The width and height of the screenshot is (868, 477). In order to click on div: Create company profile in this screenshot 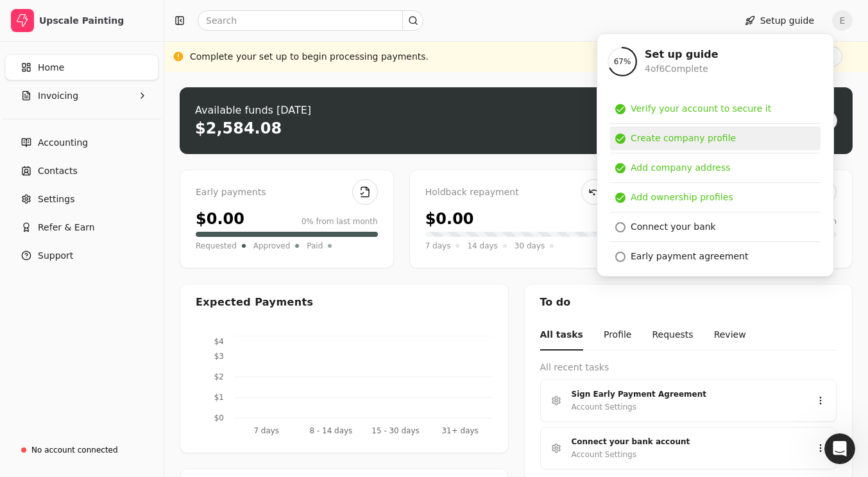, I will do `click(683, 138)`.